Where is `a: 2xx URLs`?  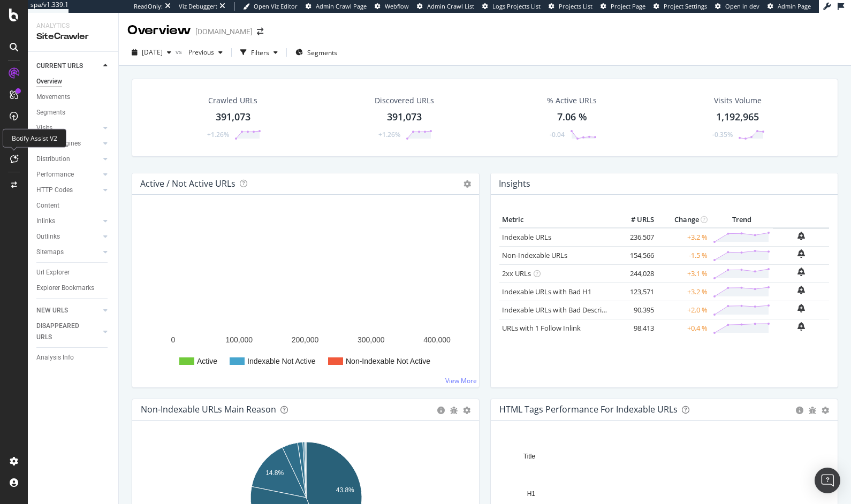
a: 2xx URLs is located at coordinates (517, 274).